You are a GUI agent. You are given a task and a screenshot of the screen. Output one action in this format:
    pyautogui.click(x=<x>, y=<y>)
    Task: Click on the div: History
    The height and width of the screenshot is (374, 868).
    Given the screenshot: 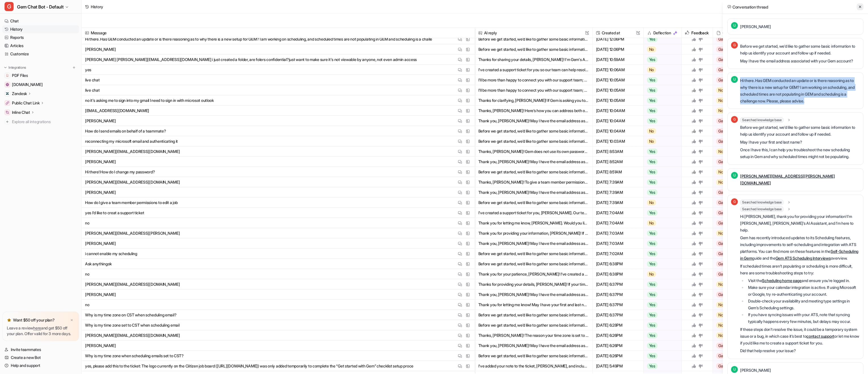 What is the action you would take?
    pyautogui.click(x=97, y=7)
    